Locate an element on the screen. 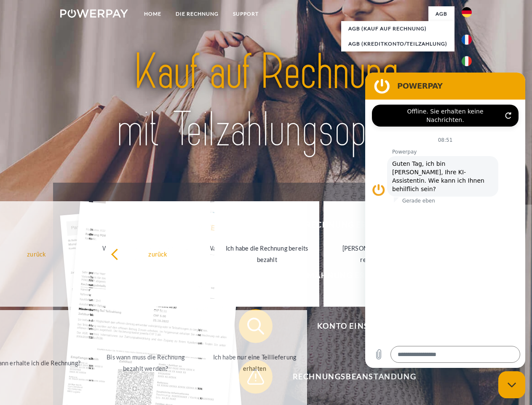  span: Rechnungsbeanstandung is located at coordinates (354, 377).